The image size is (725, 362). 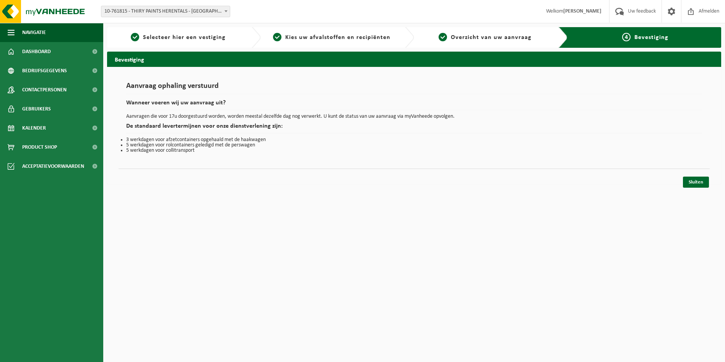 What do you see at coordinates (44, 71) in the screenshot?
I see `span: Bedrijfsgegevens` at bounding box center [44, 71].